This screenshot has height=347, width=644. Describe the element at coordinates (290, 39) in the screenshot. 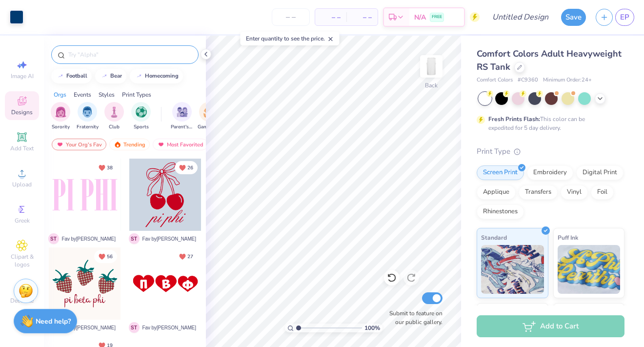

I see `div: Enter quantity to see the price.` at that location.